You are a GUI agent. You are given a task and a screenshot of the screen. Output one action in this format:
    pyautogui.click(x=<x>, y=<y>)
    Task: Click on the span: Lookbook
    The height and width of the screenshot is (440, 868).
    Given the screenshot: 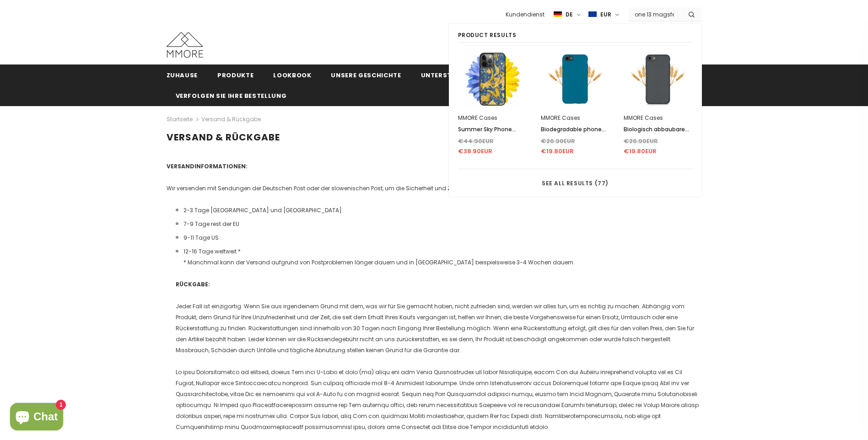 What is the action you would take?
    pyautogui.click(x=292, y=75)
    